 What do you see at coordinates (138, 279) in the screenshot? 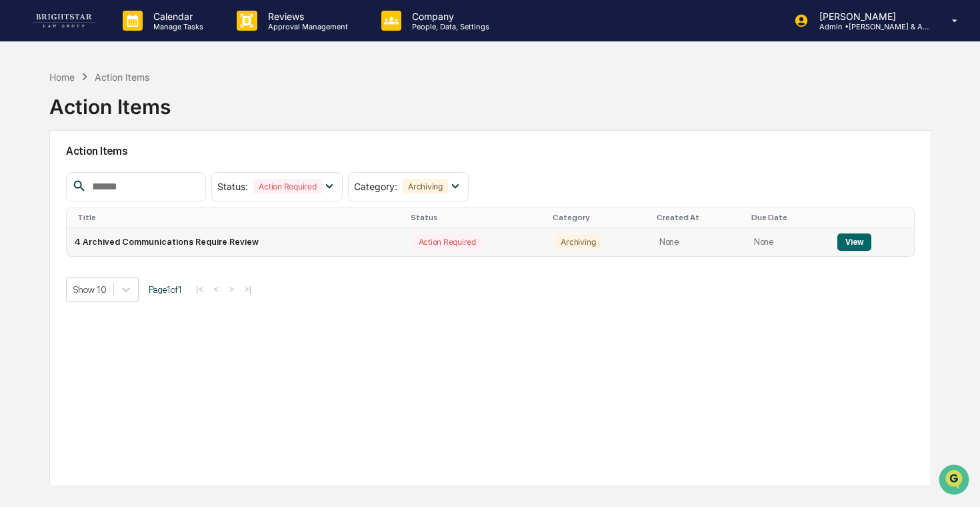
I see `span: Attestations` at bounding box center [138, 279].